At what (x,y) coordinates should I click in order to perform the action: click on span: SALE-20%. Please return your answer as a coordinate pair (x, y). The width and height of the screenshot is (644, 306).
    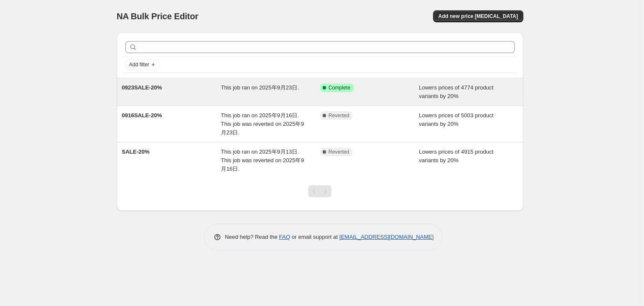
    Looking at the image, I should click on (136, 152).